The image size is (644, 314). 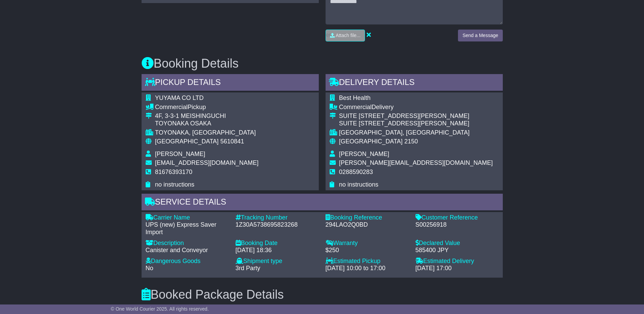 I want to click on div: TOYONAKA OSAKA, so click(x=206, y=124).